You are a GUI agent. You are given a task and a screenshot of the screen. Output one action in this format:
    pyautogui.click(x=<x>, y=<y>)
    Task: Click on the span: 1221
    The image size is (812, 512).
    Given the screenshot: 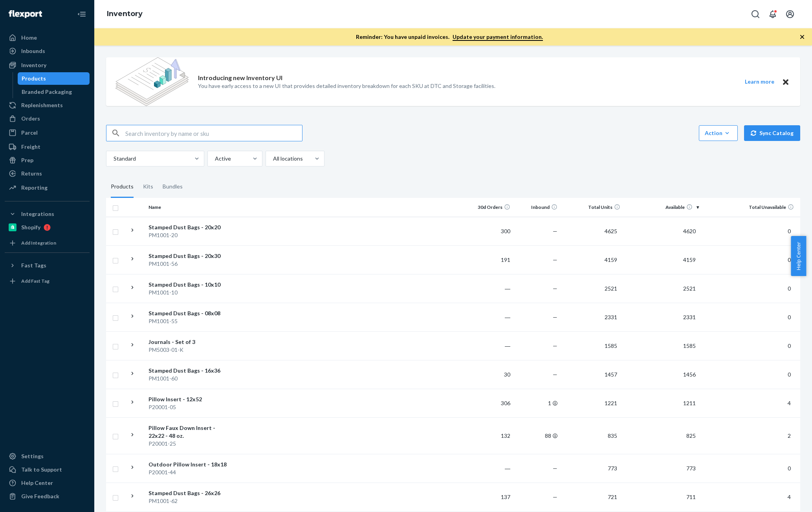 What is the action you would take?
    pyautogui.click(x=611, y=403)
    